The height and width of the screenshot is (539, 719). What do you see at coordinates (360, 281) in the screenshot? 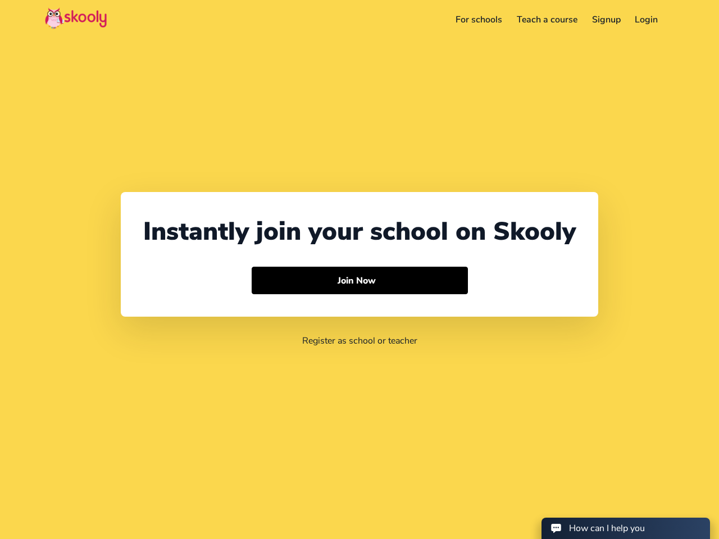
I see `button: Join Now` at bounding box center [360, 281].